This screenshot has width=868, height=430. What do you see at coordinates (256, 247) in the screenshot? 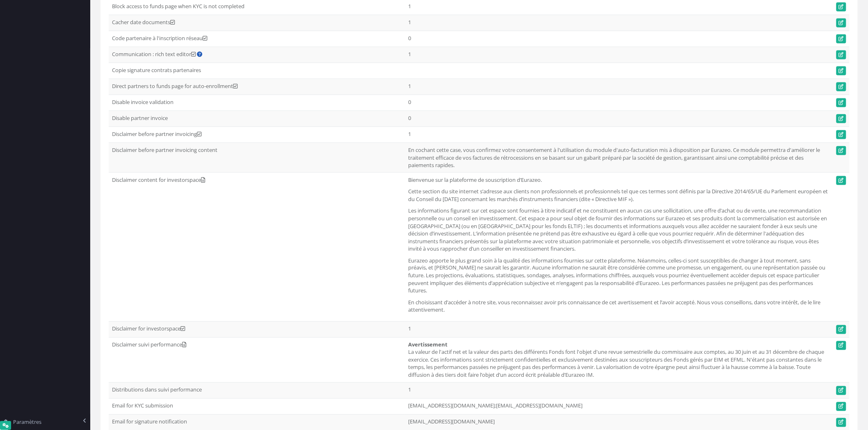
I see `td: Disclaimer content for investorspace` at bounding box center [256, 247].